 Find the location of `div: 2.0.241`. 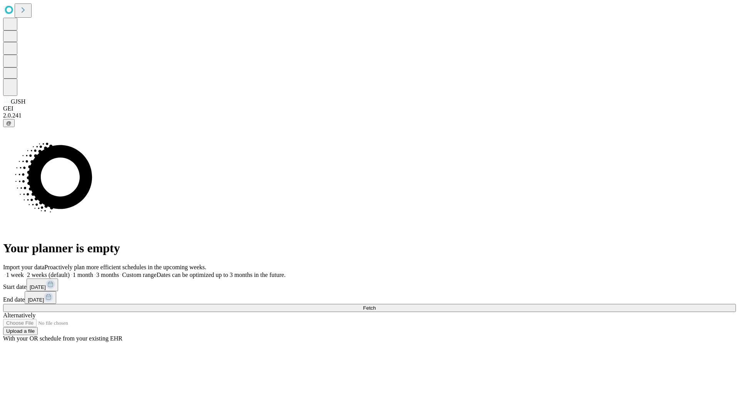

div: 2.0.241 is located at coordinates (370, 115).